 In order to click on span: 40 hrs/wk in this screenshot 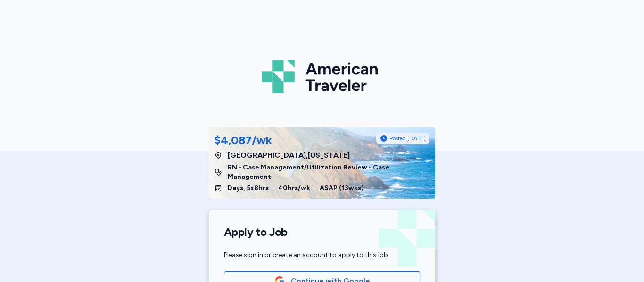, I will do `click(294, 188)`.